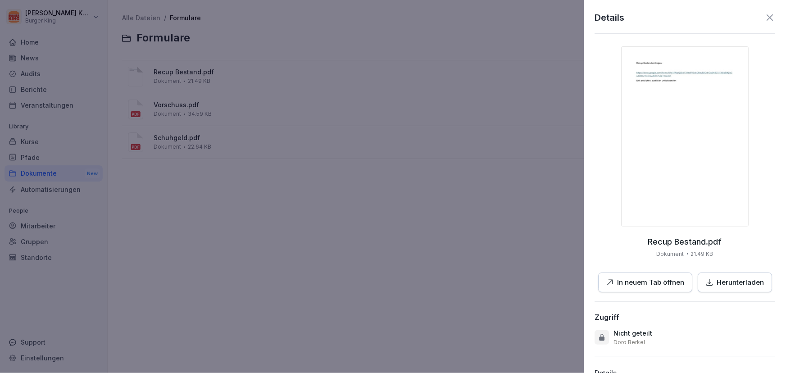  Describe the element at coordinates (684, 136) in the screenshot. I see `a: thumbnail` at that location.